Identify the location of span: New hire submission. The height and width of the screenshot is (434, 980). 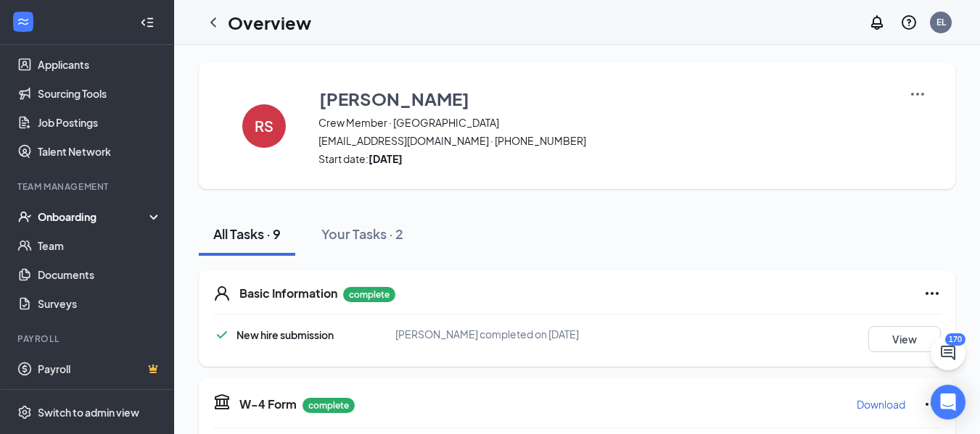
(285, 335).